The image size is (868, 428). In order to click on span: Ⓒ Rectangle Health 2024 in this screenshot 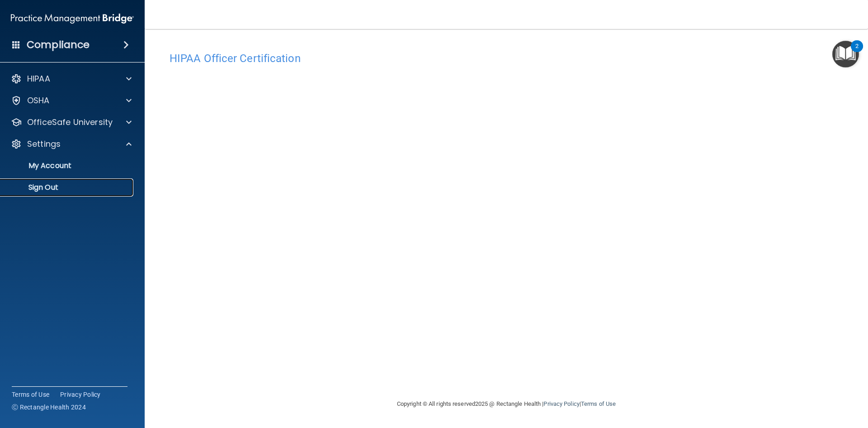, I will do `click(49, 407)`.